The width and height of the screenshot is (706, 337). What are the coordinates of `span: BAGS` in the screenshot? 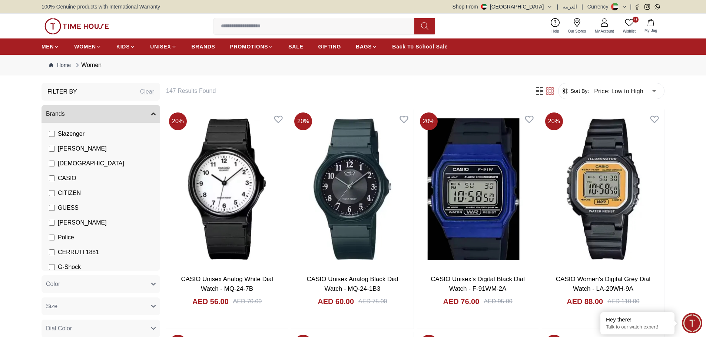 It's located at (363, 47).